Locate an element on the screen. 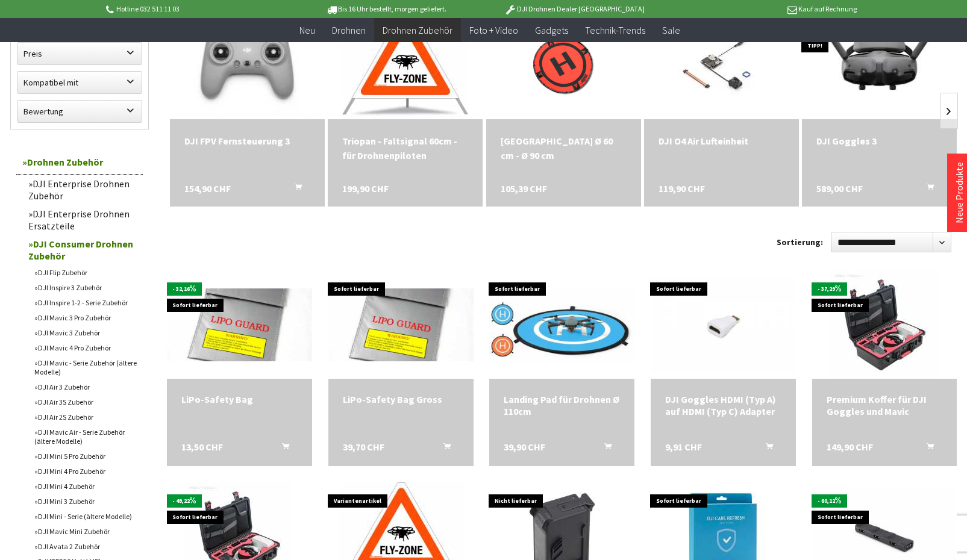 This screenshot has height=560, width=967. a: DJI Air 2S Zubehör is located at coordinates (85, 417).